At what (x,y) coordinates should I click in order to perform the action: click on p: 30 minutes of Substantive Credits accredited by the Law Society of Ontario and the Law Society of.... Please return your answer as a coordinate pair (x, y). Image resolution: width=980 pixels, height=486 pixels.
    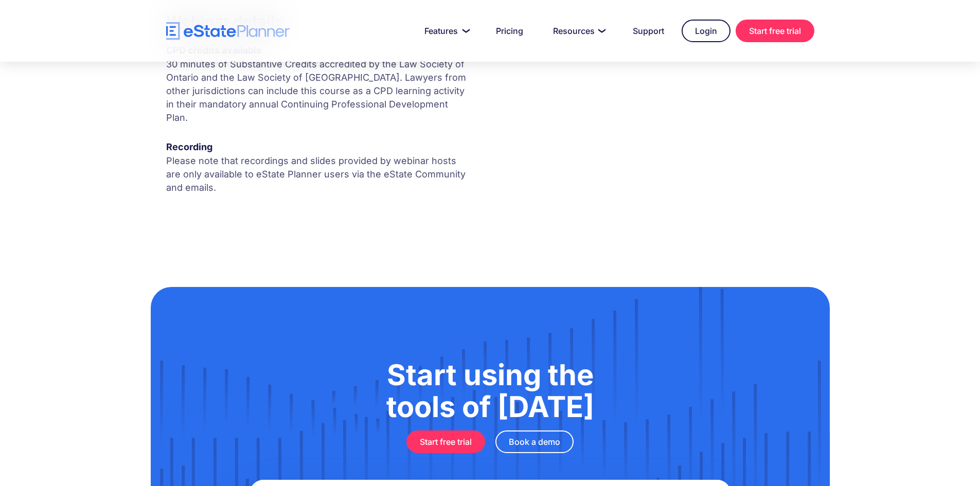
    Looking at the image, I should click on (318, 91).